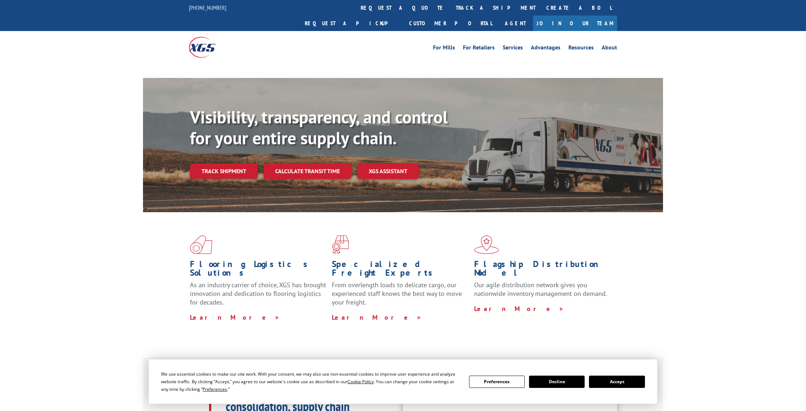 Image resolution: width=806 pixels, height=411 pixels. What do you see at coordinates (515, 23) in the screenshot?
I see `a: Agent` at bounding box center [515, 23].